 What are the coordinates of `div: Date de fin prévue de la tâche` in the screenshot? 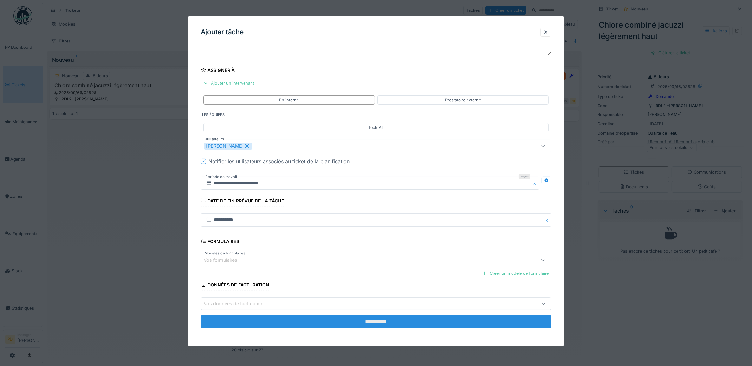 It's located at (243, 202).